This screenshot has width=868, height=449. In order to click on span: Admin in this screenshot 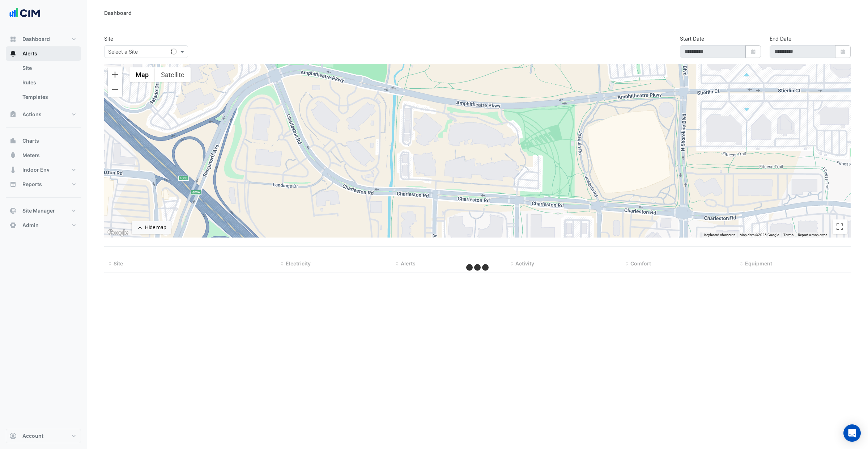, I will do `click(30, 225)`.